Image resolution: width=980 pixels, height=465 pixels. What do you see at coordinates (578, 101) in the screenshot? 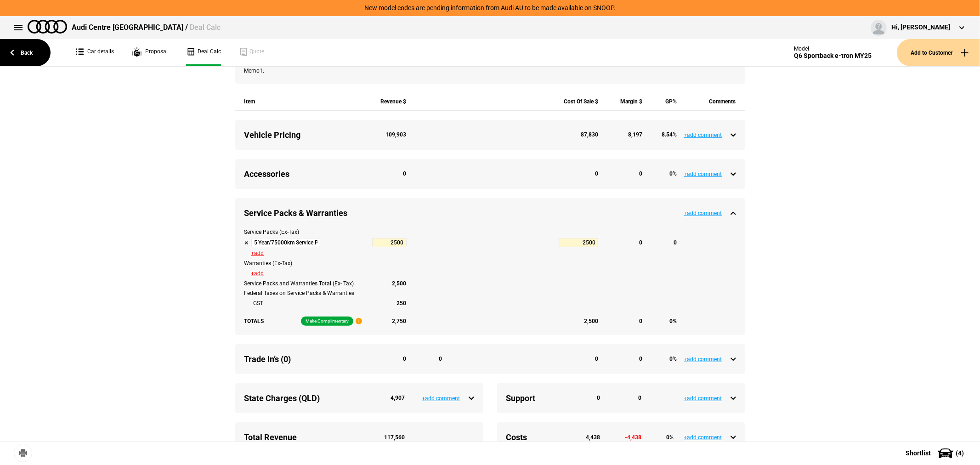
I see `div: Cost Of Sale $` at bounding box center [578, 101].